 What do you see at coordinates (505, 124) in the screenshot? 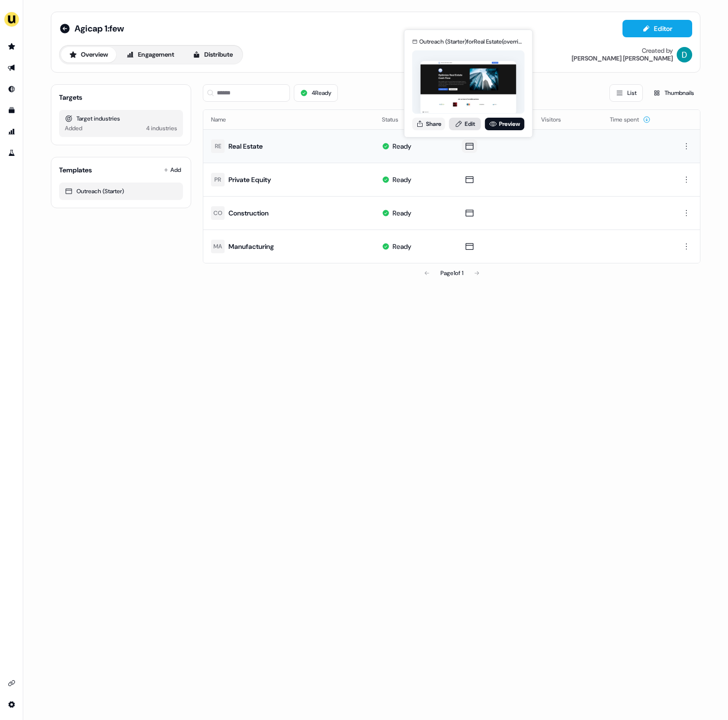
I see `a: Preview` at bounding box center [505, 124].